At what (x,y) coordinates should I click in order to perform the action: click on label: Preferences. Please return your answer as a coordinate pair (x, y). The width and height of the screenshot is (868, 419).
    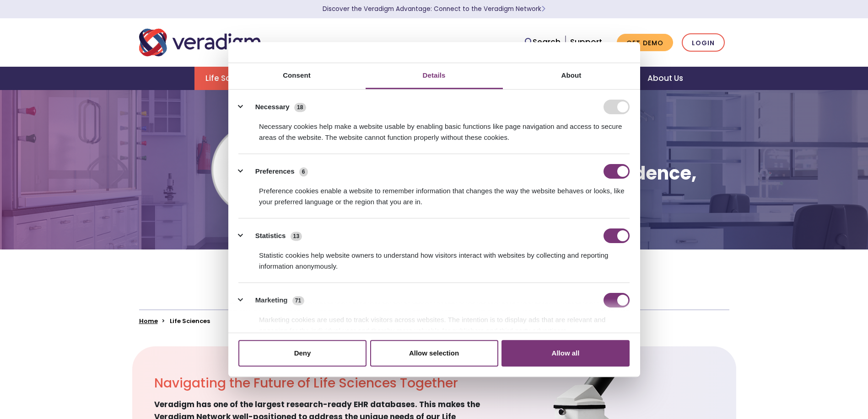
    Looking at the image, I should click on (275, 172).